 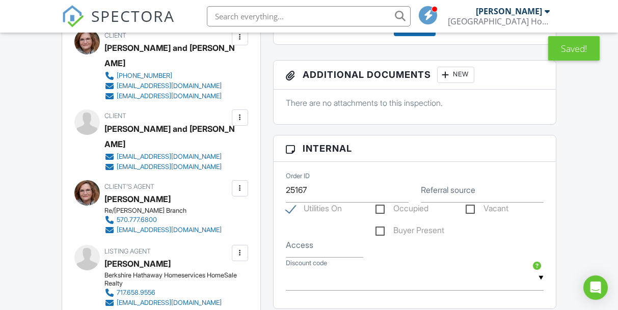 I want to click on input: Access, so click(x=325, y=245).